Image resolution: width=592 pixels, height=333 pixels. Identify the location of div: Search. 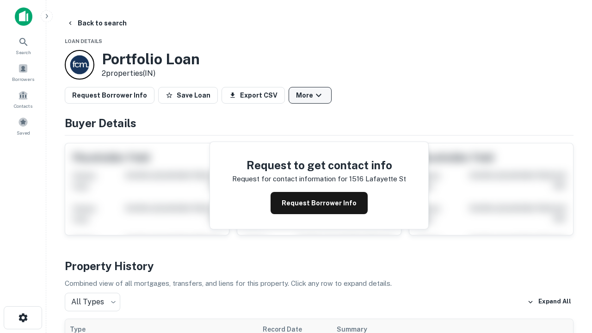
(23, 45).